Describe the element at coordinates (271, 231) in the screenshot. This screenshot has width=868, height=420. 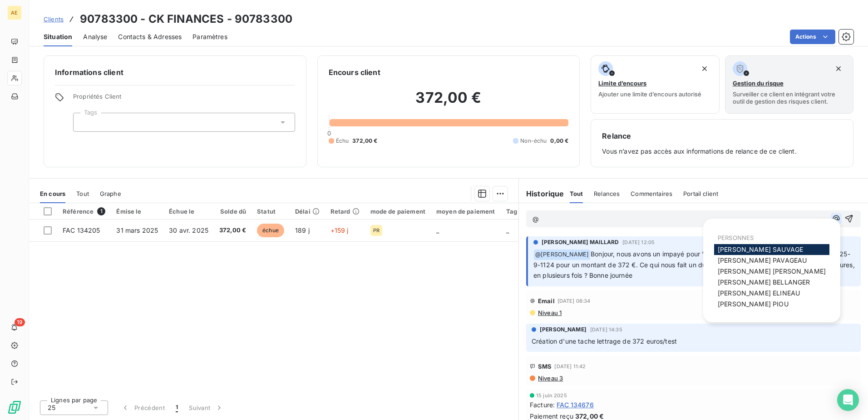
I see `span: échue` at that location.